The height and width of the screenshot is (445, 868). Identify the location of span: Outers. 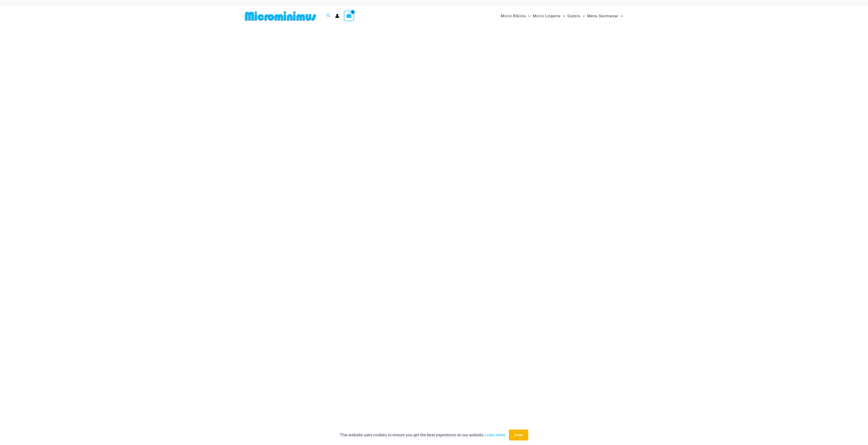
(573, 16).